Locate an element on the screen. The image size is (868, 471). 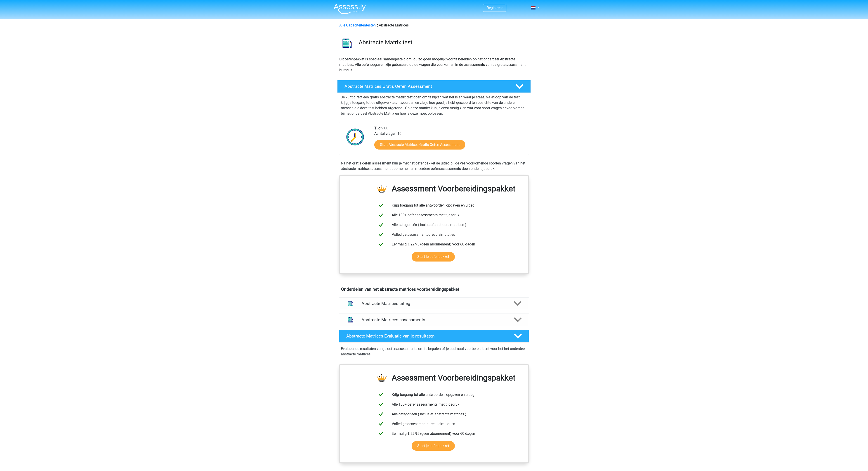
div: Abstracte Matrices is located at coordinates (434, 26).